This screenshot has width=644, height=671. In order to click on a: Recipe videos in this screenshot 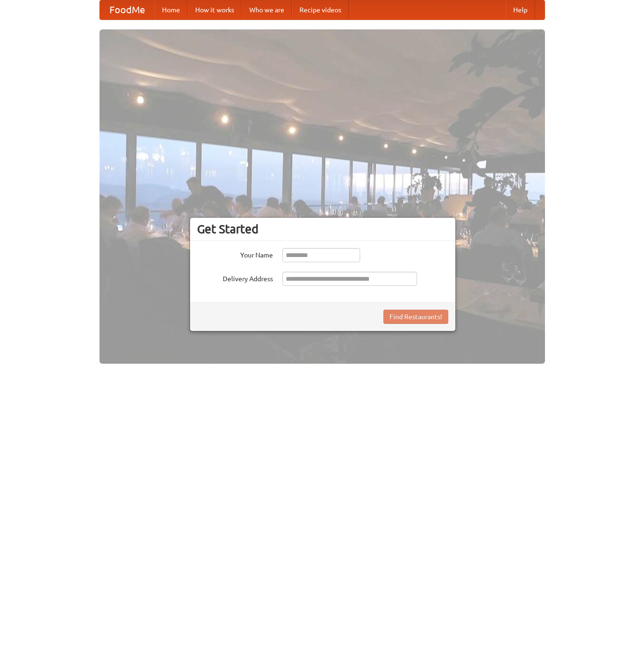, I will do `click(321, 10)`.